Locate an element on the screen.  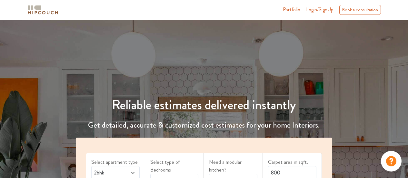
h1: Reliable estimates delivered instantly is located at coordinates (204, 105).